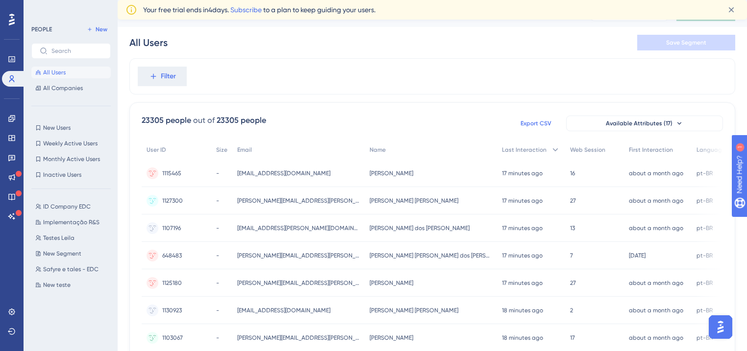 This screenshot has height=351, width=747. Describe the element at coordinates (172, 283) in the screenshot. I see `span: 1125180` at that location.